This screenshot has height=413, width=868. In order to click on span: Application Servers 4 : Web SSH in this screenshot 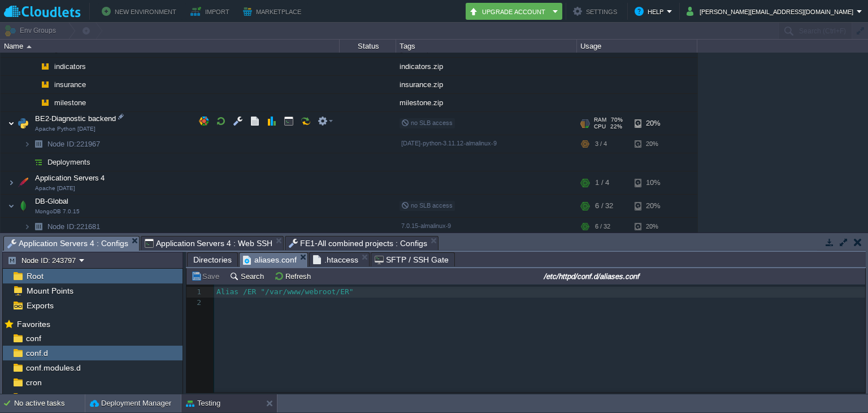, I will do `click(208, 243)`.